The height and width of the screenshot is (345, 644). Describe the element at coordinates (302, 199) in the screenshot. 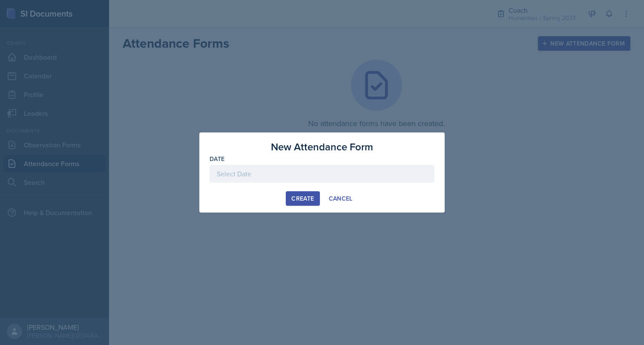

I see `button: Create` at that location.